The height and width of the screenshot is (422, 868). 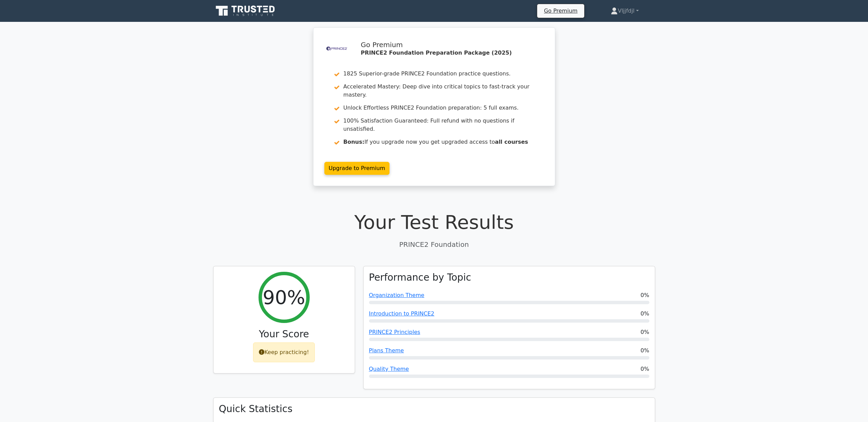 I want to click on h3: Your Score, so click(x=284, y=334).